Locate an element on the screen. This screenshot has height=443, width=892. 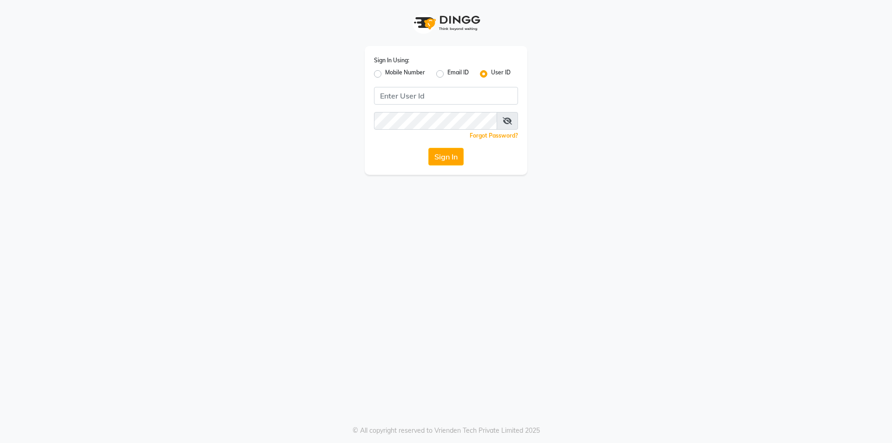
label: User ID is located at coordinates (501, 74).